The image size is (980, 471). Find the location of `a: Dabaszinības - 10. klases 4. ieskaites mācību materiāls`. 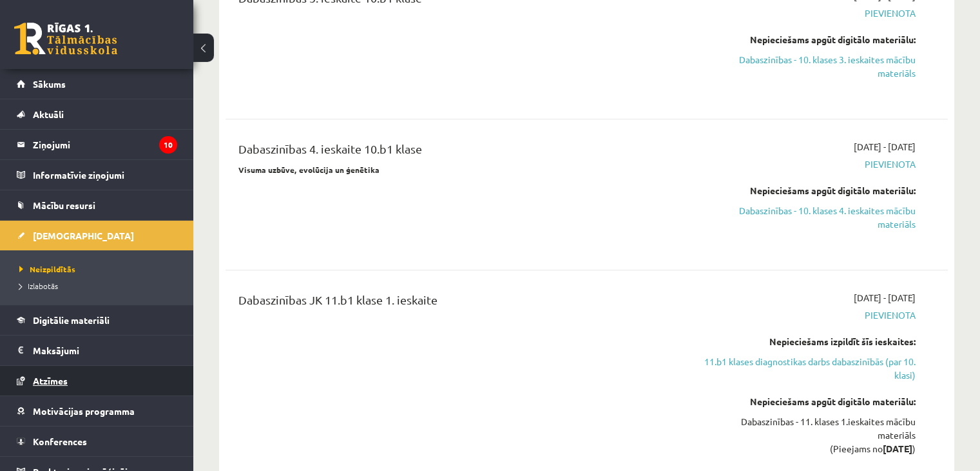

a: Dabaszinības - 10. klases 4. ieskaites mācību materiāls is located at coordinates (810, 217).